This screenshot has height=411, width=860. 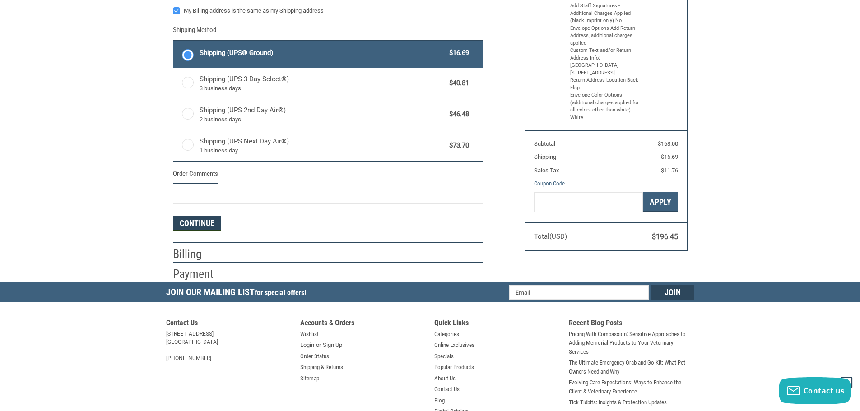 What do you see at coordinates (332, 345) in the screenshot?
I see `a: Sign Up` at bounding box center [332, 345].